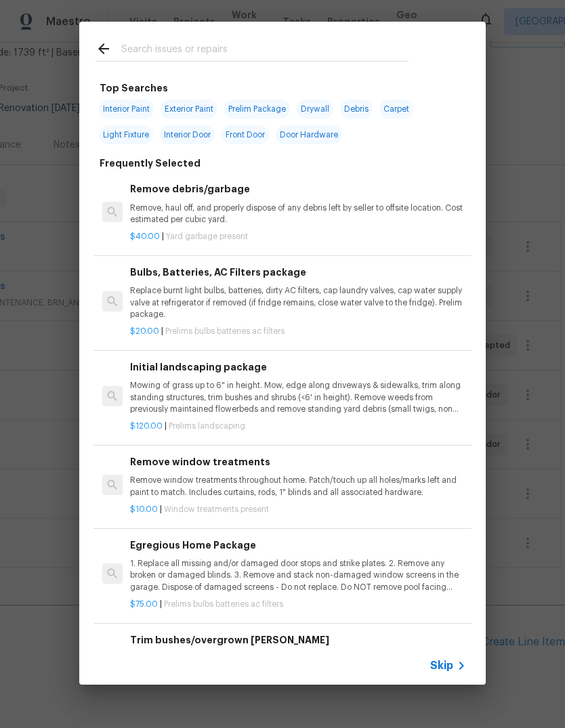  What do you see at coordinates (298, 397) in the screenshot?
I see `p: Mowing of grass up to 6" in height. Mow, edge along driveways & sidewalks, trim along standing st...` at bounding box center [298, 397].